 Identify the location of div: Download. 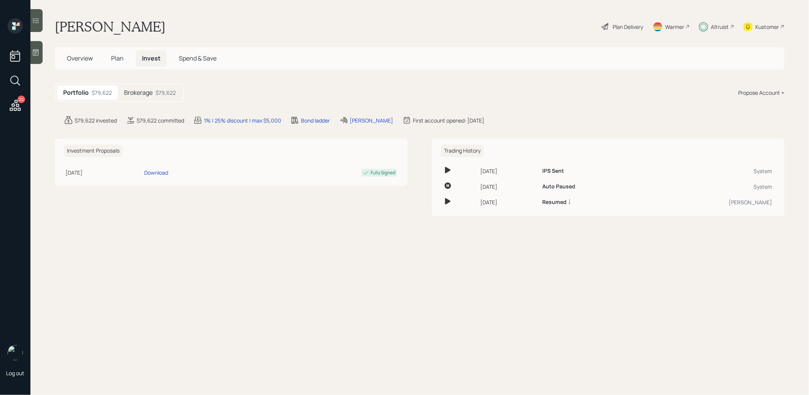
(156, 172).